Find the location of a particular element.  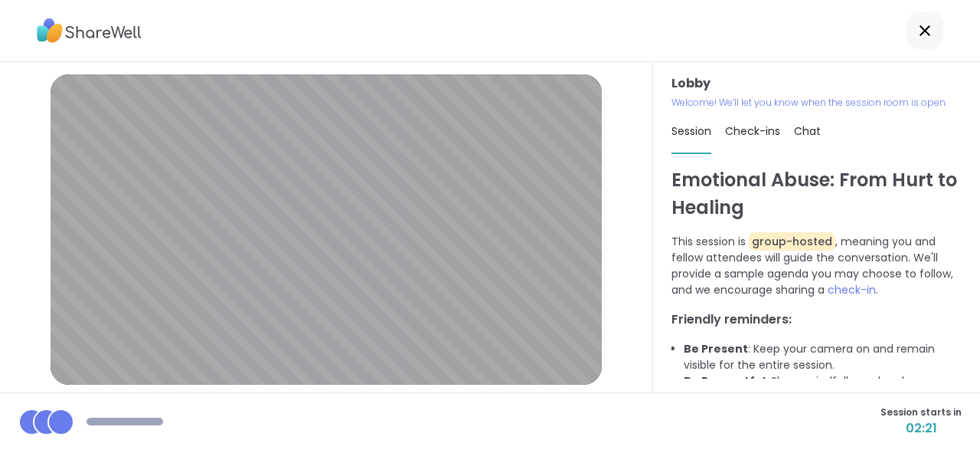

span: Check-ins is located at coordinates (752, 131).